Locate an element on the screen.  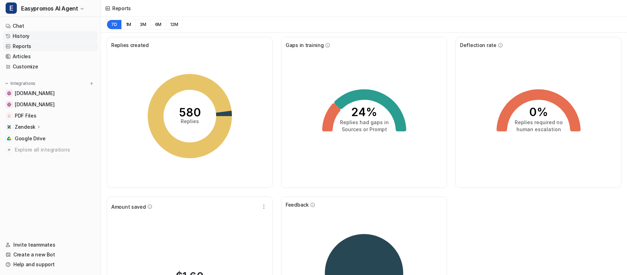
button: 7D is located at coordinates (114, 25).